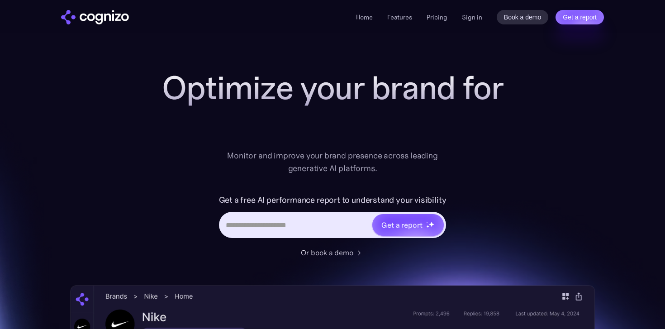  What do you see at coordinates (95, 17) in the screenshot?
I see `img: cognizo logo` at bounding box center [95, 17].